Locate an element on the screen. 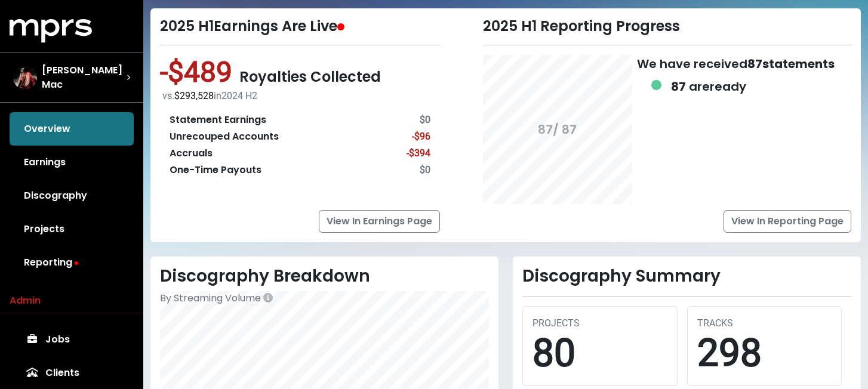 The height and width of the screenshot is (389, 868). a: Projects is located at coordinates (72, 229).